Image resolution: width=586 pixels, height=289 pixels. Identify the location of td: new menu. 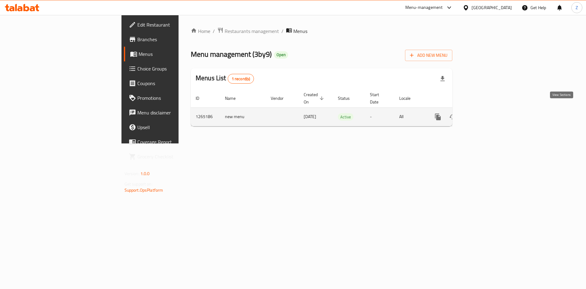
(243, 117).